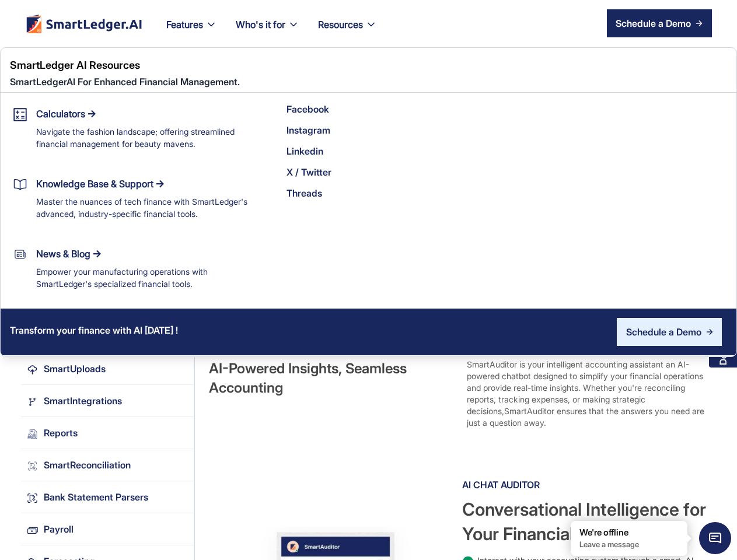 The height and width of the screenshot is (560, 737). What do you see at coordinates (135, 203) in the screenshot?
I see `a: Knowledge Base & SupportMaster the nuances of tech finance with SmartLedger's advanced, industry-...` at bounding box center [135, 203].